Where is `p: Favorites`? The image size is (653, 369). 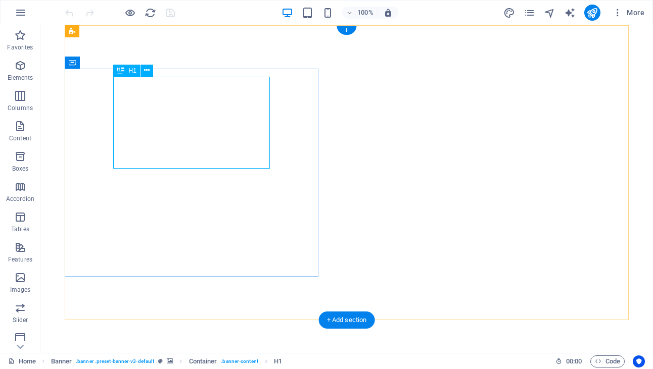
p: Favorites is located at coordinates (20, 47).